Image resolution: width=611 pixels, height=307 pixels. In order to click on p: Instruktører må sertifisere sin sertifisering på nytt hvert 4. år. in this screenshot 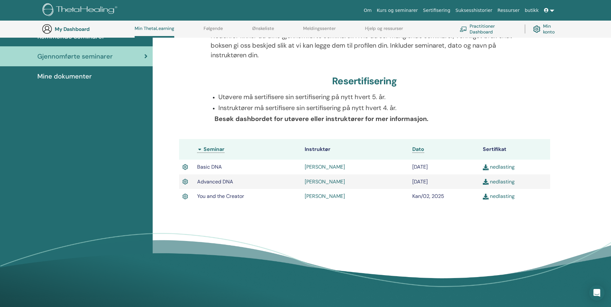, I will do `click(368, 108)`.